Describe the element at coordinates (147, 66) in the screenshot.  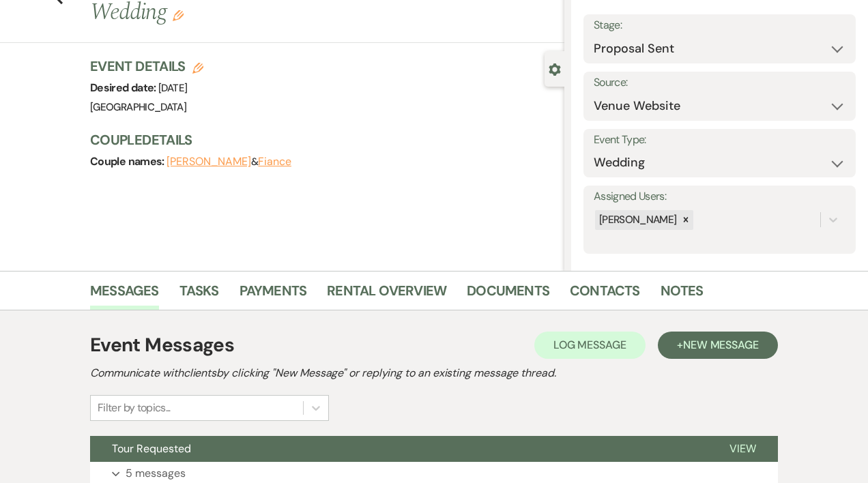
I see `h3: Event Details` at that location.